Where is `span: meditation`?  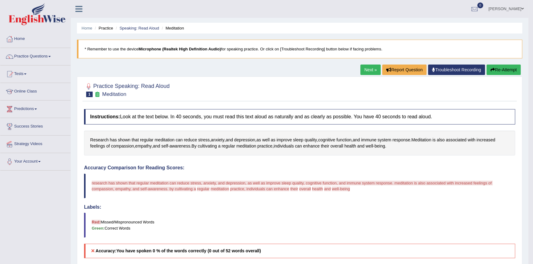 span: meditation is located at coordinates (220, 189).